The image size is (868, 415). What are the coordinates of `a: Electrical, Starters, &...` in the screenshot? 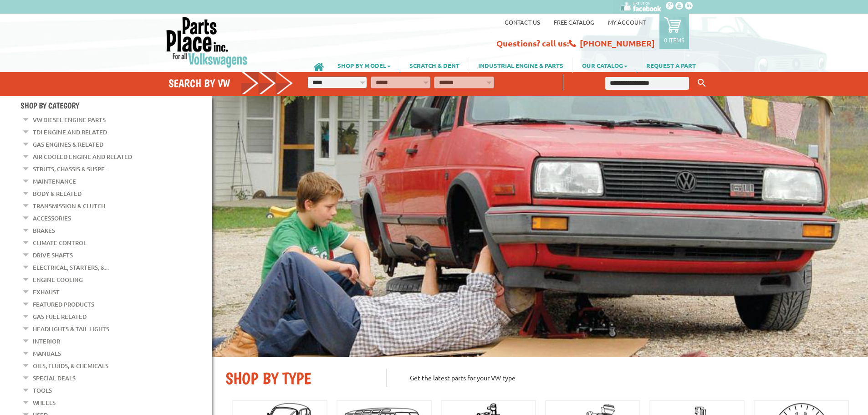 It's located at (70, 268).